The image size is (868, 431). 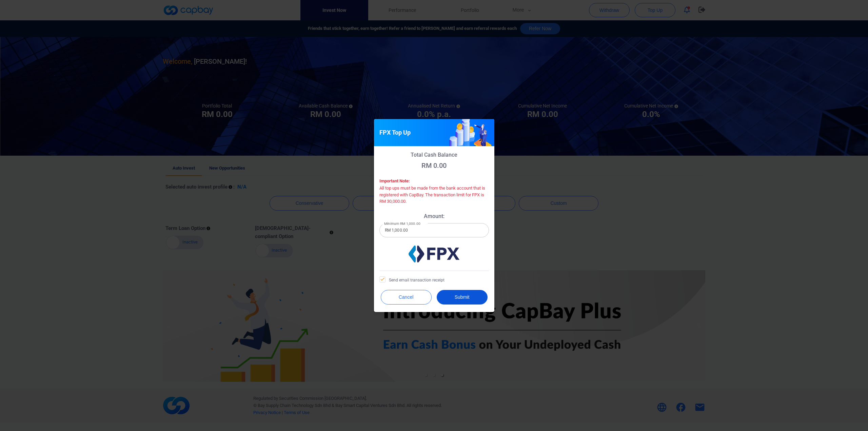 What do you see at coordinates (462, 297) in the screenshot?
I see `button: Submit` at bounding box center [462, 297].